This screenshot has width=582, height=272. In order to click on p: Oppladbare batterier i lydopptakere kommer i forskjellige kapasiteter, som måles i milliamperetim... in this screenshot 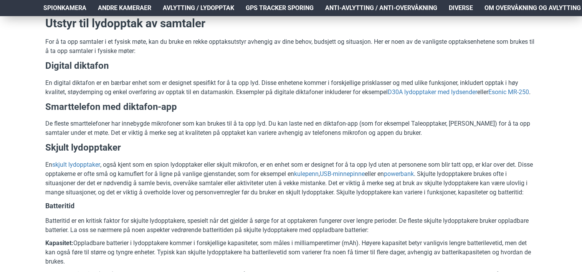, I will do `click(291, 252)`.